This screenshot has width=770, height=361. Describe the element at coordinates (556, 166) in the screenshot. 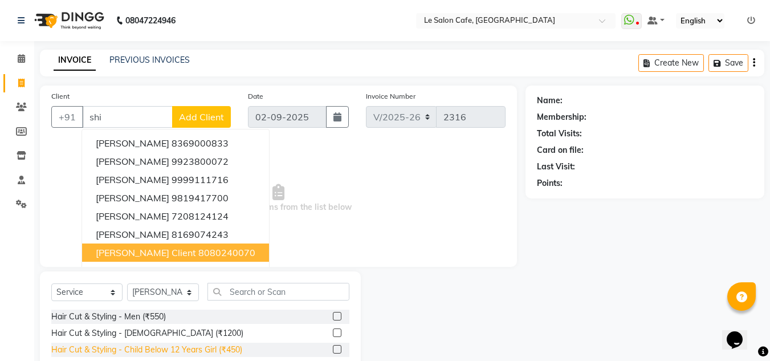

I see `div: Last Visit:` at that location.